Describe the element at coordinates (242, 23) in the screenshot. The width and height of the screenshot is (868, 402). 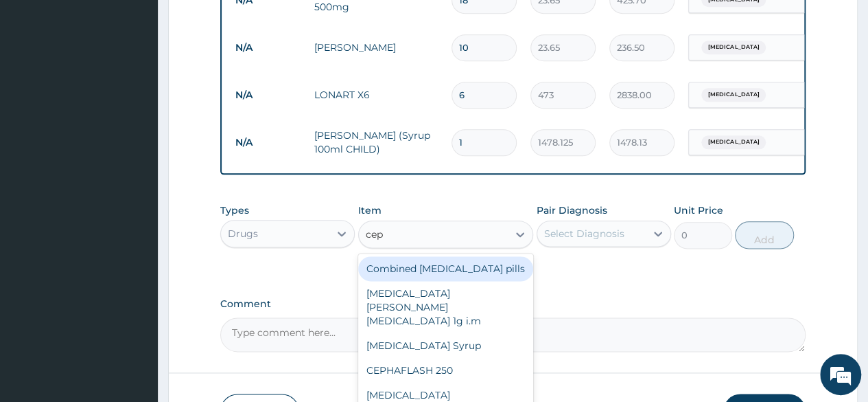
I see `div: Minimize live chat window` at that location.